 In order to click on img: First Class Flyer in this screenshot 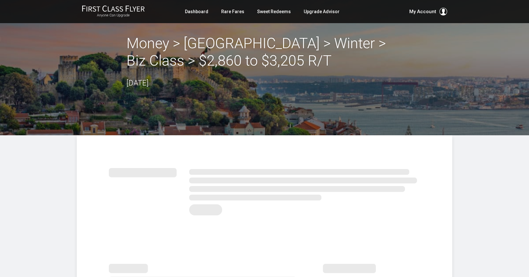, I will do `click(113, 8)`.